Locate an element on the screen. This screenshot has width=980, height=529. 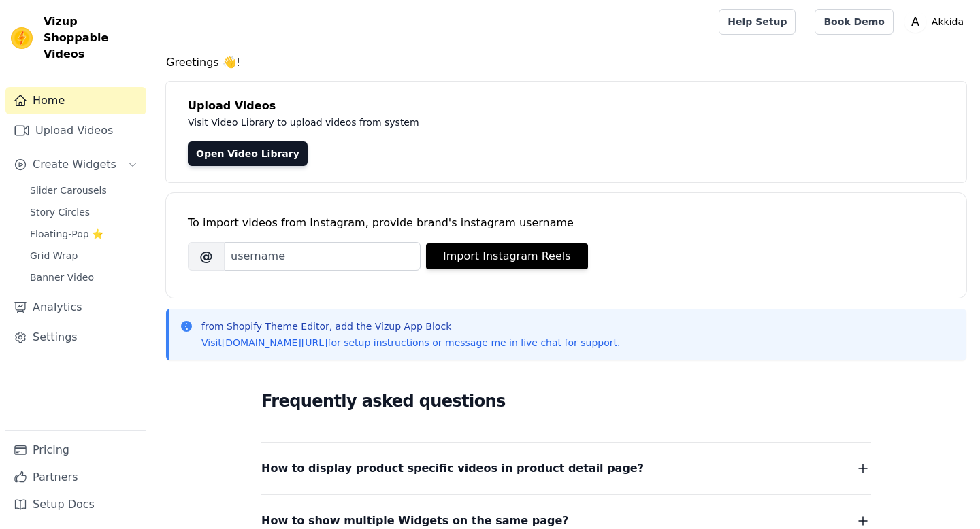
a: Help Setup is located at coordinates (756, 22).